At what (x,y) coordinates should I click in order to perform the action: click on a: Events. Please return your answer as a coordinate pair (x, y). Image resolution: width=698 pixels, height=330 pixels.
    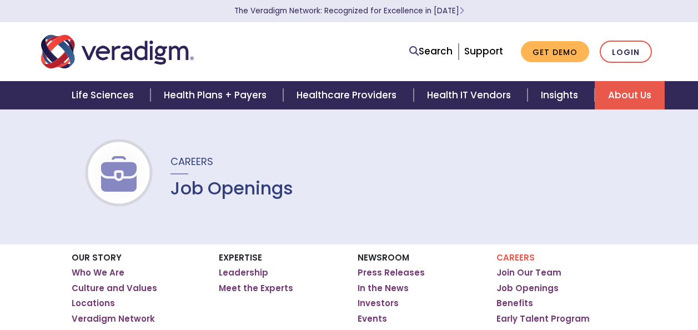
    Looking at the image, I should click on (372, 319).